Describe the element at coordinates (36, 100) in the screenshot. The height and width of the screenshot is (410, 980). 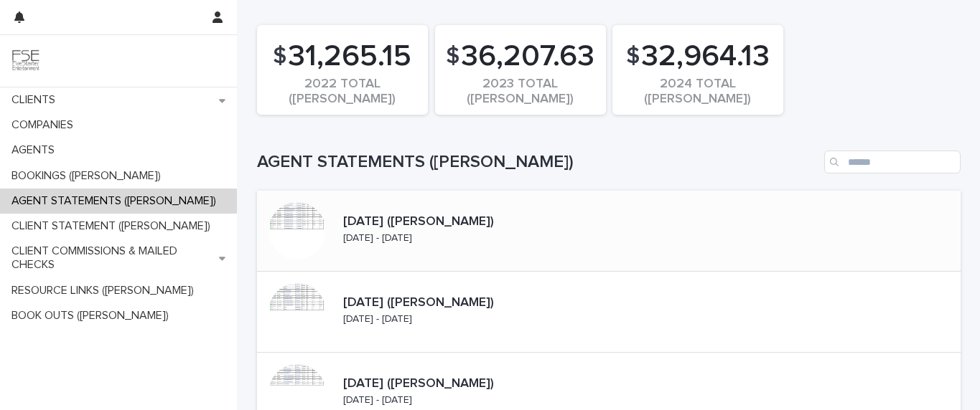
I see `p: CLIENTS` at that location.